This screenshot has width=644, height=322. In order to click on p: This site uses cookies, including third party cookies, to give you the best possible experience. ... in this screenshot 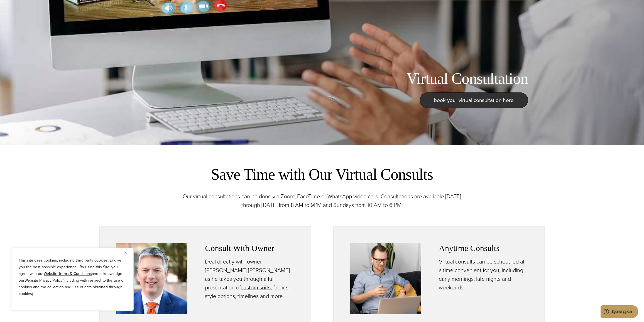, I will do `click(72, 277)`.